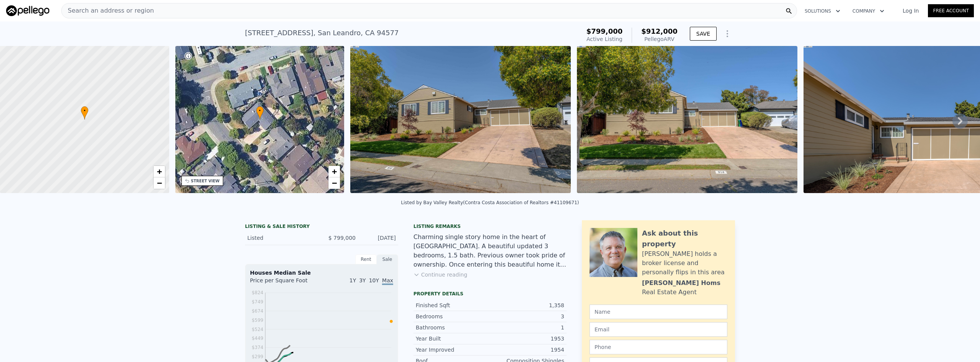 Image resolution: width=980 pixels, height=362 pixels. Describe the element at coordinates (911, 11) in the screenshot. I see `a: Log In` at that location.